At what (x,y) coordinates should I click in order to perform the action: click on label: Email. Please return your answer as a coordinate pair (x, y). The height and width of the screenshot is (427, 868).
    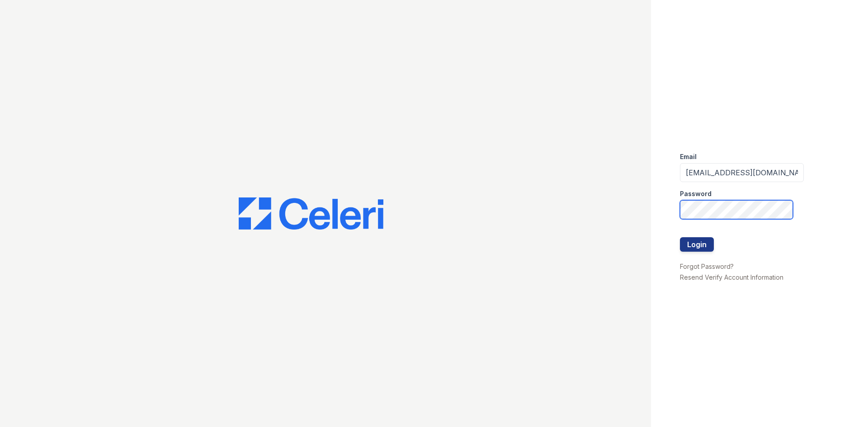
    Looking at the image, I should click on (688, 157).